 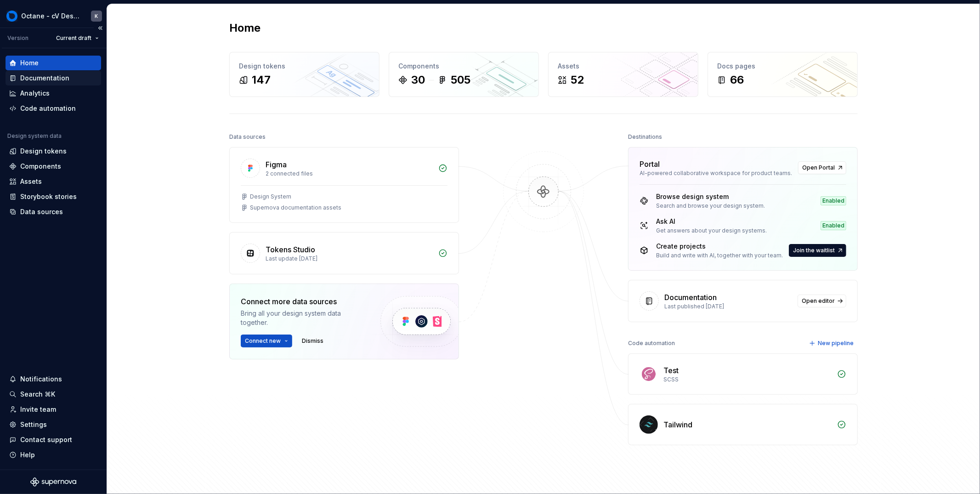 What do you see at coordinates (748, 380) in the screenshot?
I see `div: SCSS` at bounding box center [748, 380].